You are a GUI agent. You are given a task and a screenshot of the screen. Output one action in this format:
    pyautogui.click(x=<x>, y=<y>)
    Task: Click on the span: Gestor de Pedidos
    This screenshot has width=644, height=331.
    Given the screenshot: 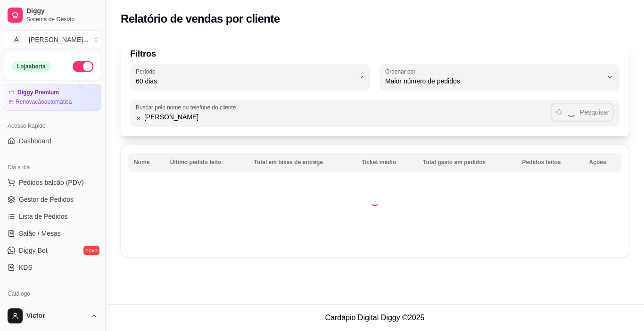 What is the action you would take?
    pyautogui.click(x=46, y=199)
    